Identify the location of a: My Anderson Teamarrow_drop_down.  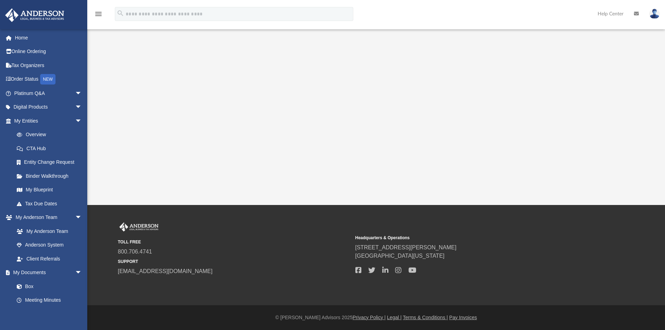
(47, 217).